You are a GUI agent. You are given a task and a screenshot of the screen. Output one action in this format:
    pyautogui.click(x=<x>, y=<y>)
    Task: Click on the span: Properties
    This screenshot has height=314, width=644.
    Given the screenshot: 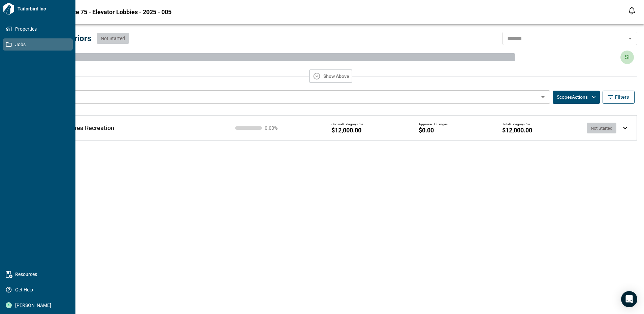 What is the action you would take?
    pyautogui.click(x=39, y=29)
    